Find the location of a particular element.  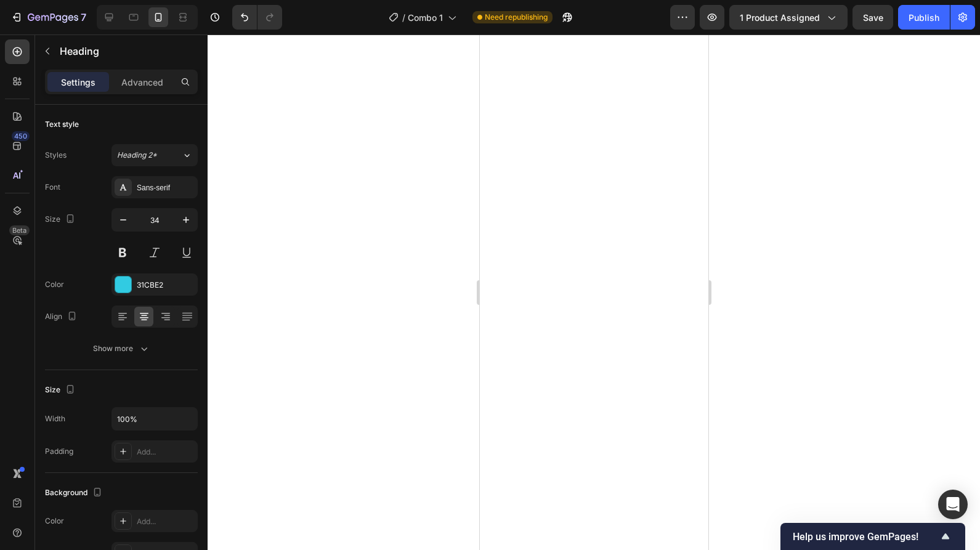

span: Help us improve GemPages! is located at coordinates (865, 536).